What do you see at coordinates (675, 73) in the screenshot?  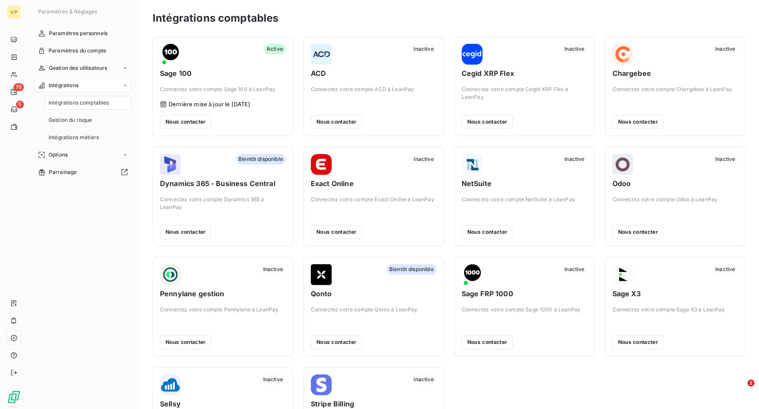 I see `span: Chargebee` at bounding box center [675, 73].